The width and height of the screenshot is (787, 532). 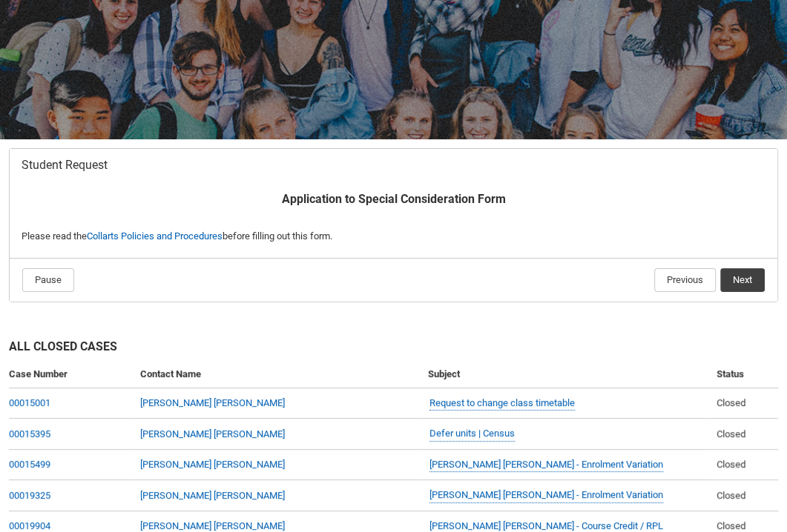 What do you see at coordinates (685, 280) in the screenshot?
I see `button: Previous` at bounding box center [685, 280].